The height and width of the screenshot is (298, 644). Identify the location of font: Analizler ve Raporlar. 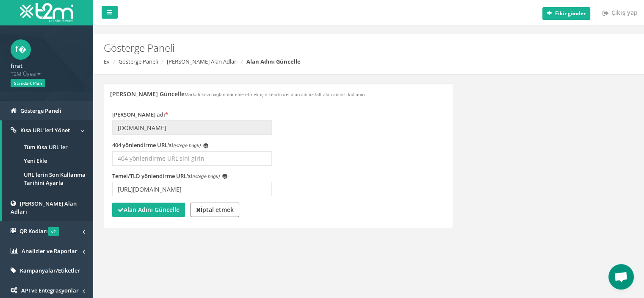
(49, 251).